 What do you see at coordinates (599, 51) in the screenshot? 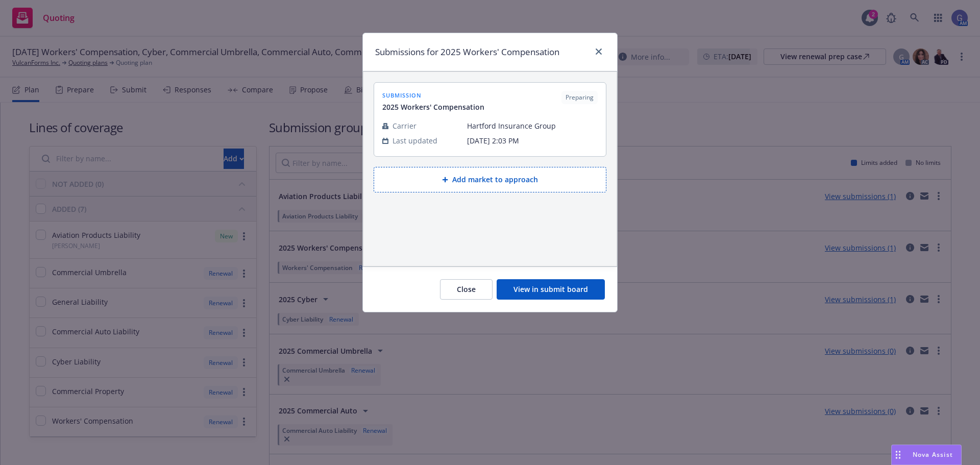
I see `a: close` at bounding box center [599, 51].